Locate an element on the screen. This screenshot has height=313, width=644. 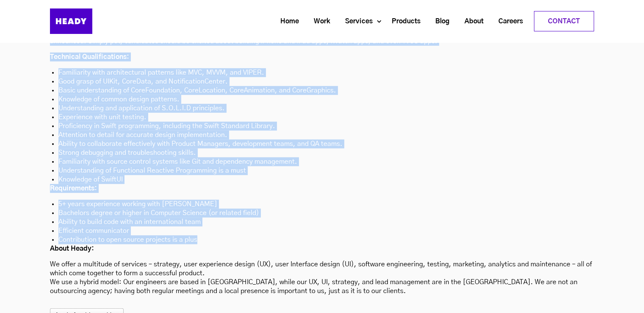
li: Proficiency in Swift programming, including the Swift Standard Library. is located at coordinates (322, 126).